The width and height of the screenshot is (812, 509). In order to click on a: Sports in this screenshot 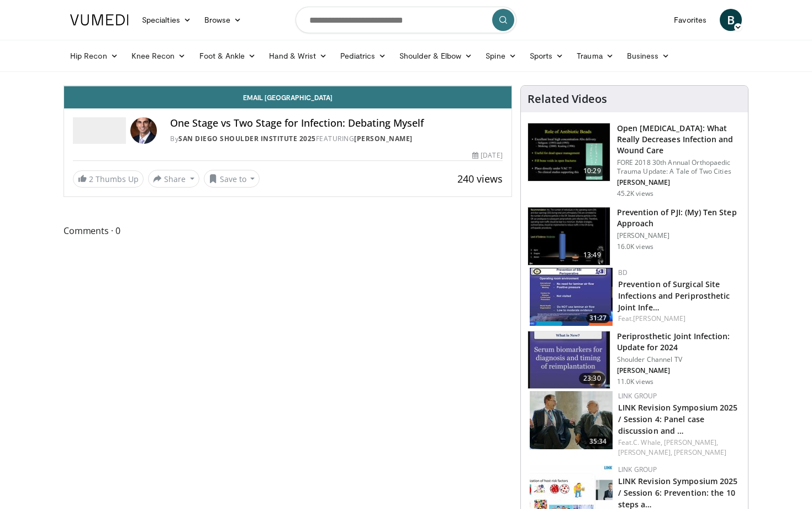, I will do `click(547, 56)`.